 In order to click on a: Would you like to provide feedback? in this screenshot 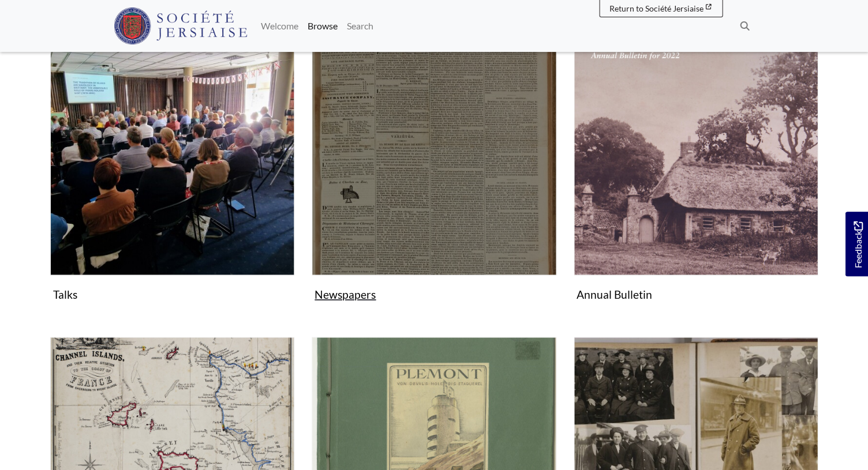, I will do `click(856, 244)`.